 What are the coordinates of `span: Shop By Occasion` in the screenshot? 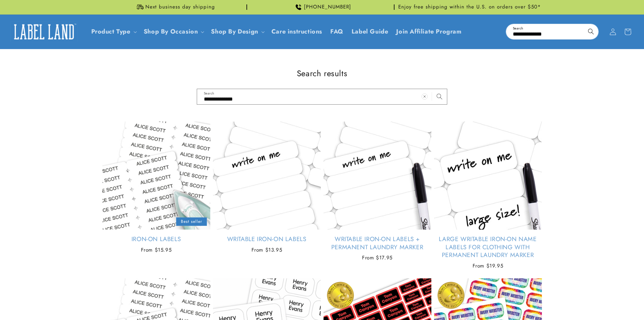 It's located at (171, 32).